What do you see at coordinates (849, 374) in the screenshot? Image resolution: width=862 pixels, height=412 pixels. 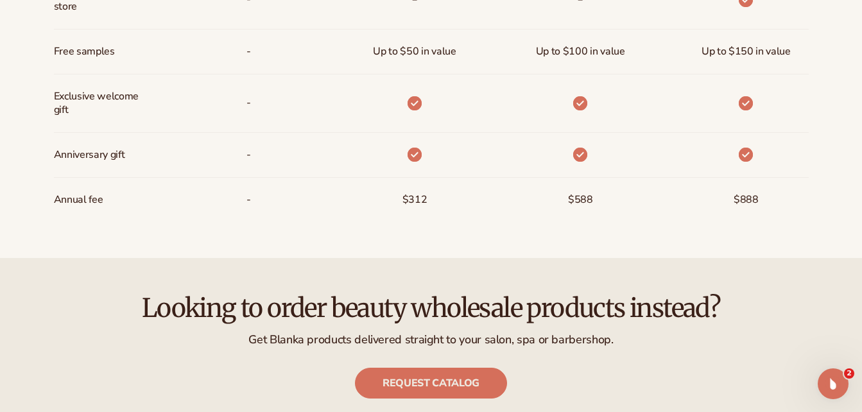 I see `span: 2` at bounding box center [849, 374].